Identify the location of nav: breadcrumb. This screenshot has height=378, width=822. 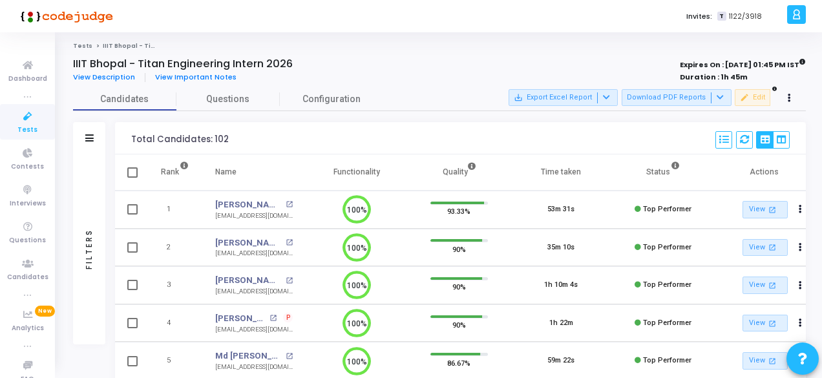
(439, 46).